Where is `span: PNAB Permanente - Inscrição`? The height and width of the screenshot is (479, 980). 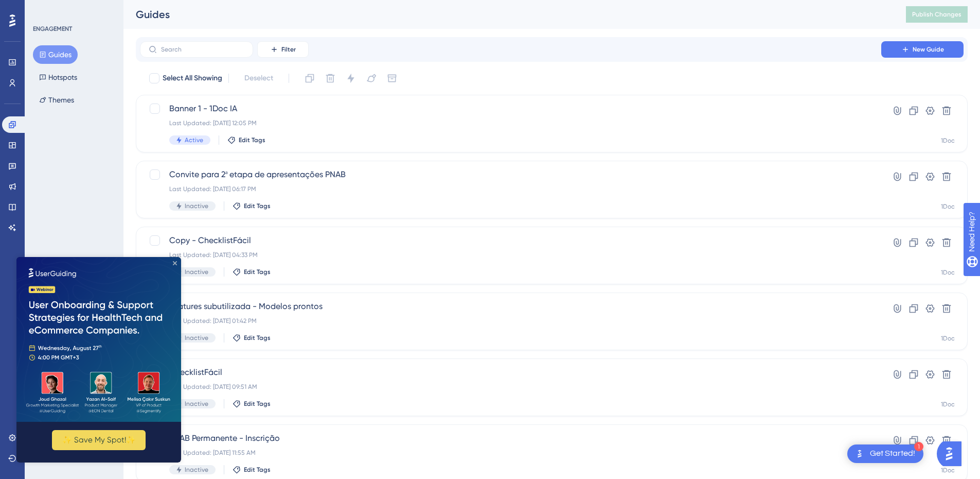 span: PNAB Permanente - Inscrição is located at coordinates (511, 438).